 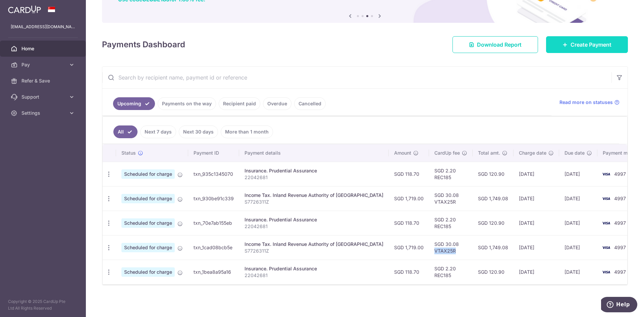 I want to click on a: Upcoming, so click(x=134, y=104).